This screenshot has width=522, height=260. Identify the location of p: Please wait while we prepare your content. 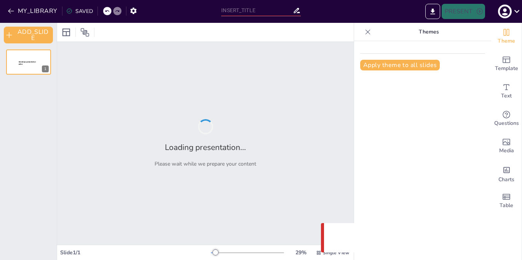
(205, 164).